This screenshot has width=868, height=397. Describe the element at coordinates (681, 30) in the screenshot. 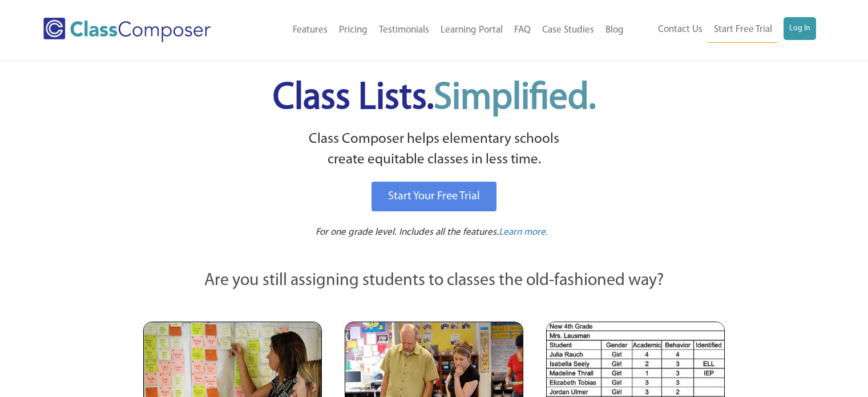

I see `a: Contact Us` at that location.